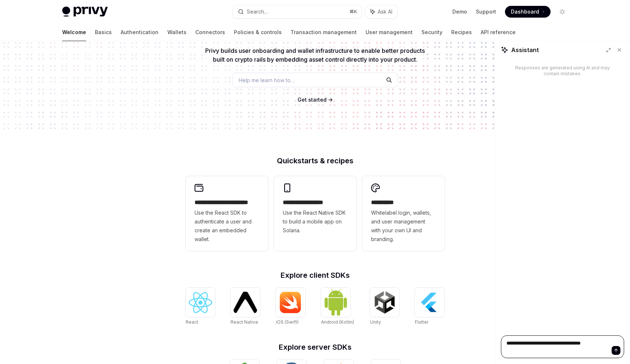 This screenshot has height=364, width=630. What do you see at coordinates (312, 100) in the screenshot?
I see `a: Get started` at bounding box center [312, 100].